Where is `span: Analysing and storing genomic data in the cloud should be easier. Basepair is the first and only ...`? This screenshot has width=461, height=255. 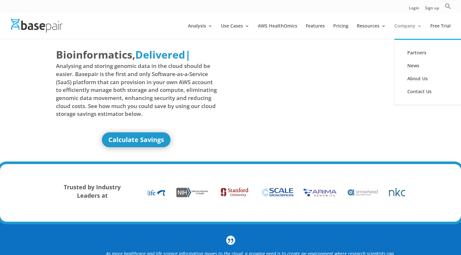 span: Analysing and storing genomic data in the cloud should be easier. Basepair is the first and only ... is located at coordinates (136, 90).